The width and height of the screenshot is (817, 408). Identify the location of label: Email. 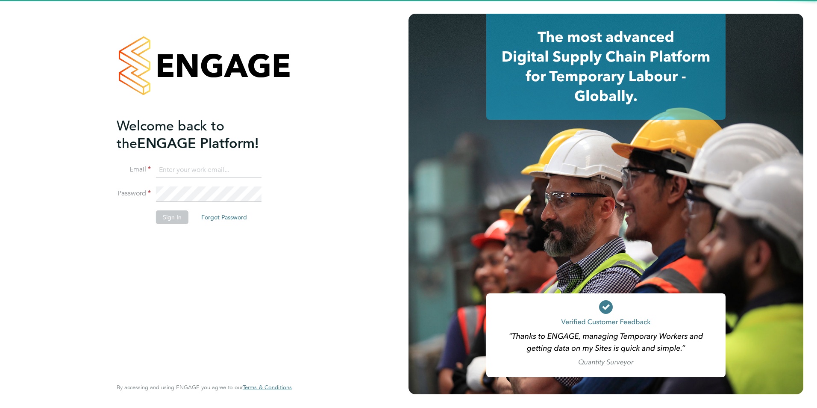
(134, 169).